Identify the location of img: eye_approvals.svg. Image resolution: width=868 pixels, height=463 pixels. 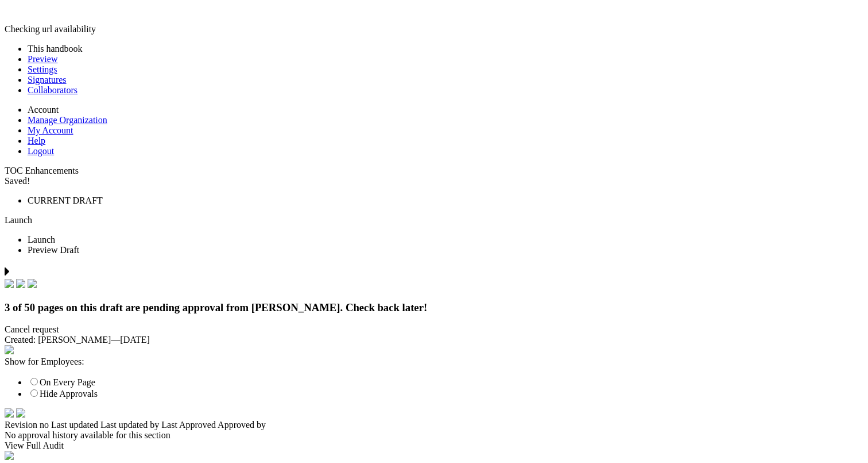
(9, 349).